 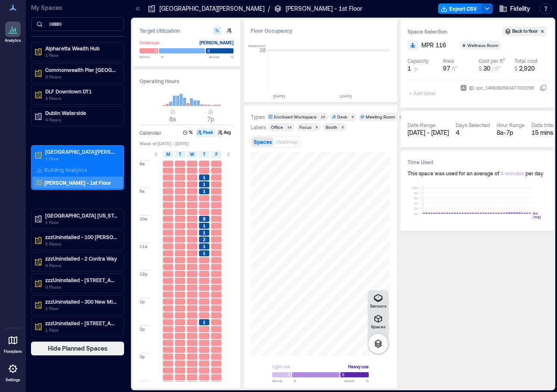 What do you see at coordinates (416, 209) in the screenshot?
I see `tspan: 2h` at bounding box center [416, 209].